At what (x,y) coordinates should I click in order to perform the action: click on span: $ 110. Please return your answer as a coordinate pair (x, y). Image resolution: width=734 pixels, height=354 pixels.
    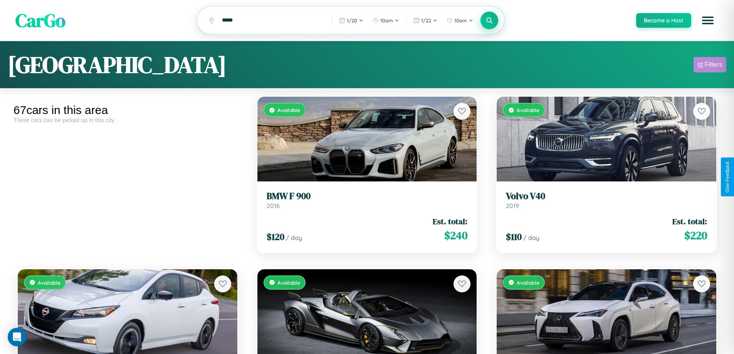
    Looking at the image, I should click on (514, 237).